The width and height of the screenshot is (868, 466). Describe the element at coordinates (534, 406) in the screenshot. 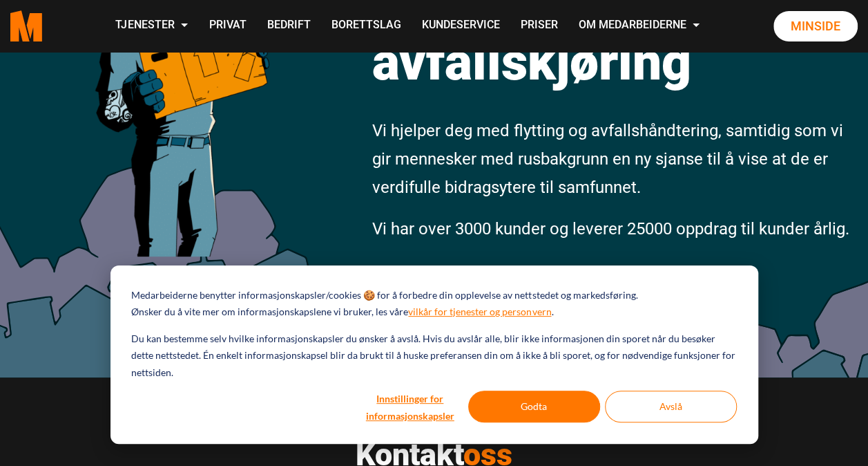

I see `button: Godta` at that location.